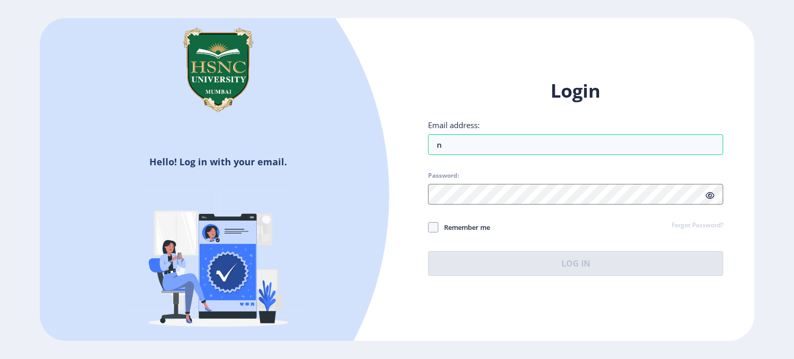 The width and height of the screenshot is (794, 359). What do you see at coordinates (218, 70) in the screenshot?
I see `img: hsnc.png` at bounding box center [218, 70].